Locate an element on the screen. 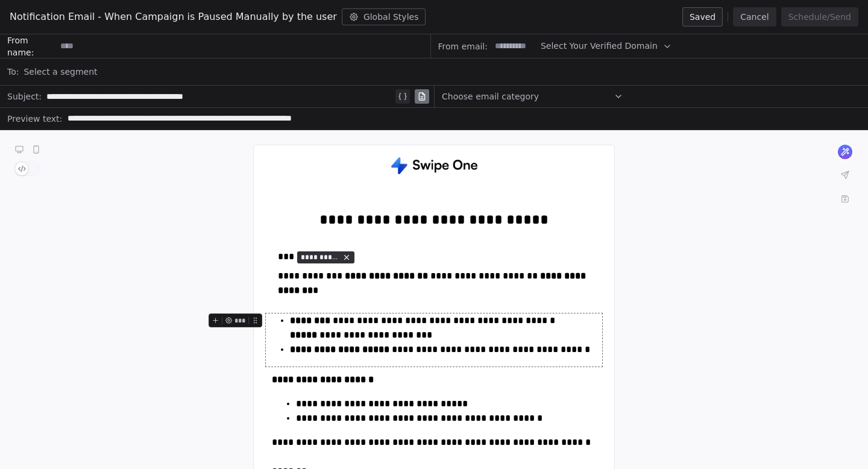  button: Global Styles is located at coordinates (384, 17).